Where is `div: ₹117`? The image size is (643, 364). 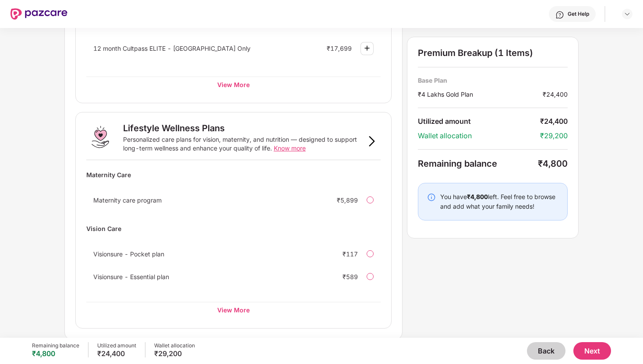
div: ₹117 is located at coordinates (350, 254).